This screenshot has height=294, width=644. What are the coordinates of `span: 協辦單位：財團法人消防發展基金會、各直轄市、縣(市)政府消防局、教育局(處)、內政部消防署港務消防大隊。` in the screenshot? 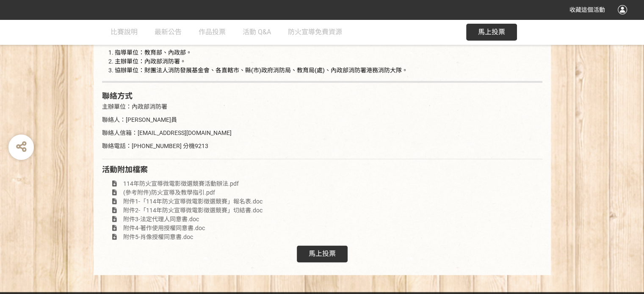 It's located at (261, 70).